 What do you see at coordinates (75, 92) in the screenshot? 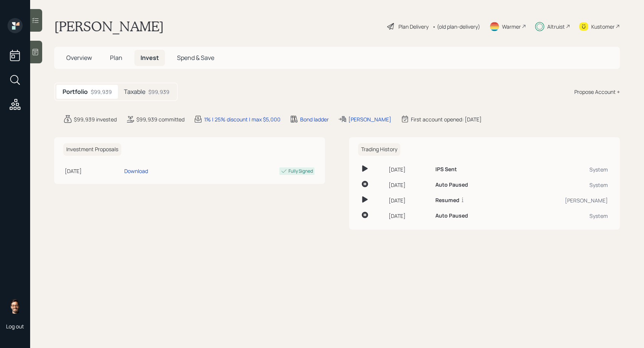
I see `h5: Portfolio` at bounding box center [75, 92].